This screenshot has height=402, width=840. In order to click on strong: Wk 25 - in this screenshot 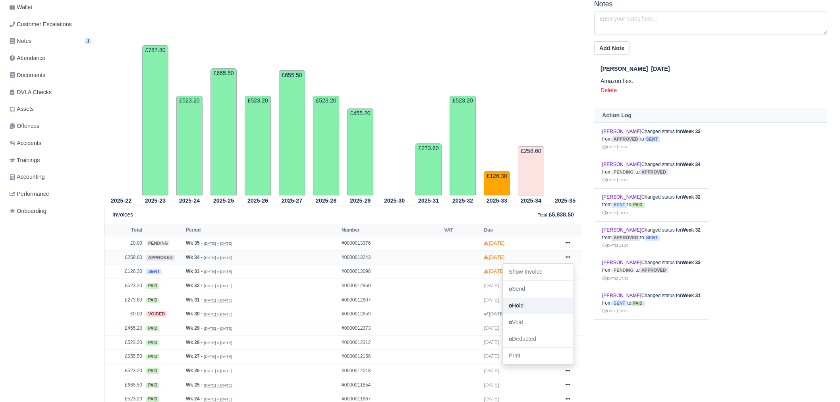, I will do `click(194, 385)`.